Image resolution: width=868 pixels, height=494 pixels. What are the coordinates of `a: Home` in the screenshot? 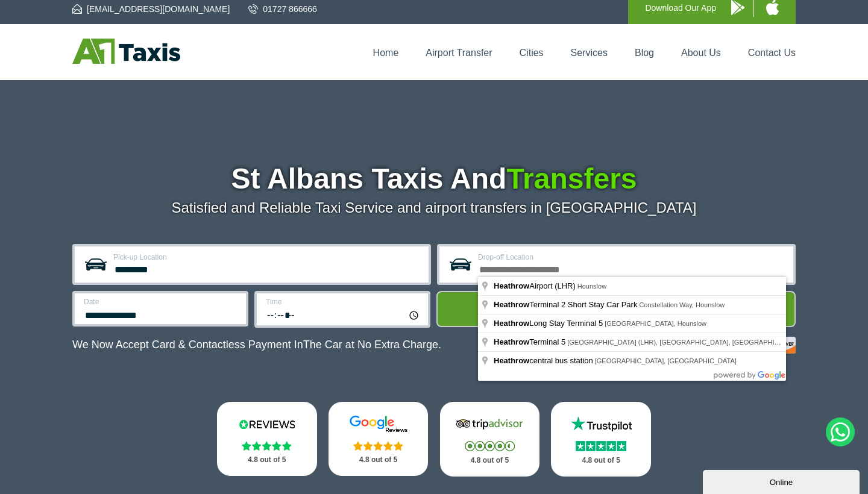 It's located at (385, 52).